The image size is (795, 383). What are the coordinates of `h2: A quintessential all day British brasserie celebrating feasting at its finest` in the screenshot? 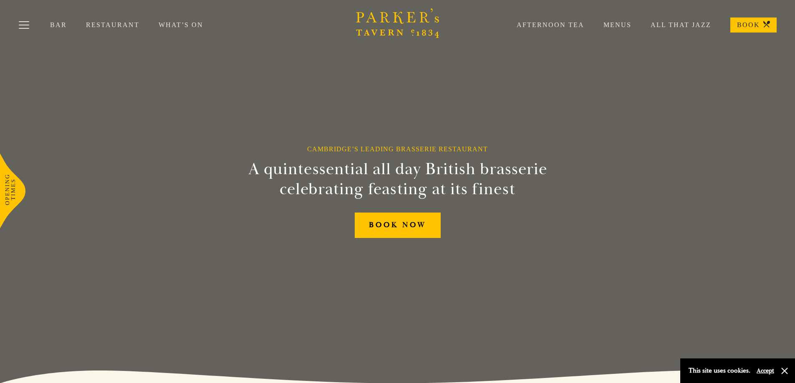 It's located at (398, 179).